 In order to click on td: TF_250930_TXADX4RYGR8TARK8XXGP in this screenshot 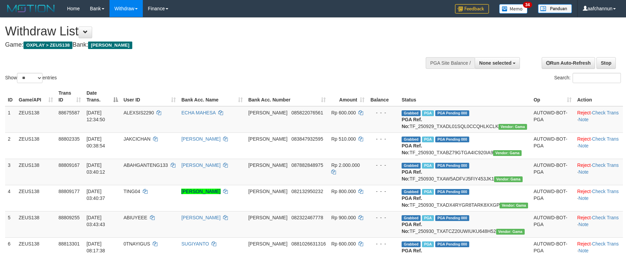, I will do `click(465, 198)`.